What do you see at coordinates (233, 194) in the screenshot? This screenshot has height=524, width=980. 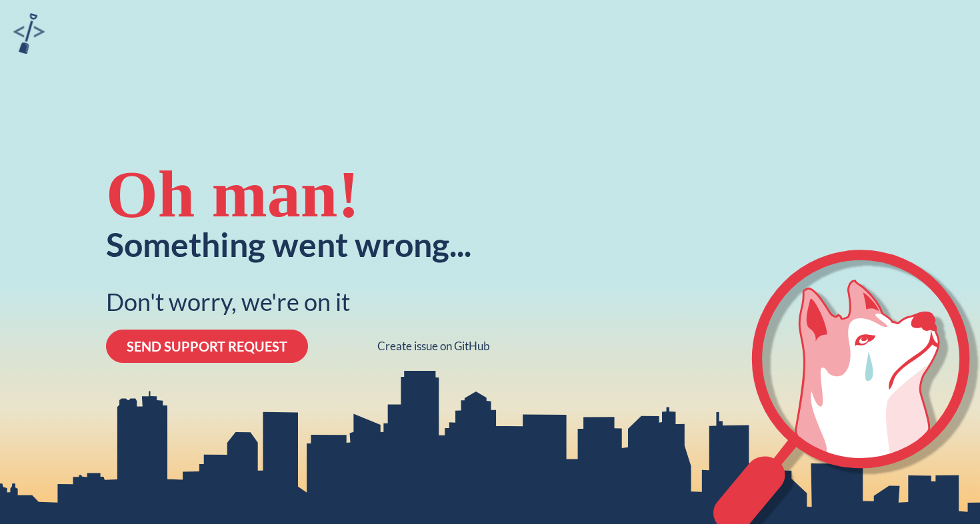 I see `div: Oh man!` at bounding box center [233, 194].